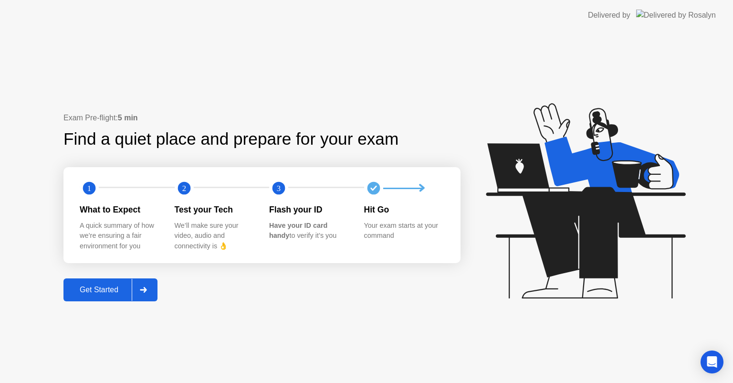  I want to click on div: A quick summary of how we’re ensuring a fair environment for you, so click(119, 236).